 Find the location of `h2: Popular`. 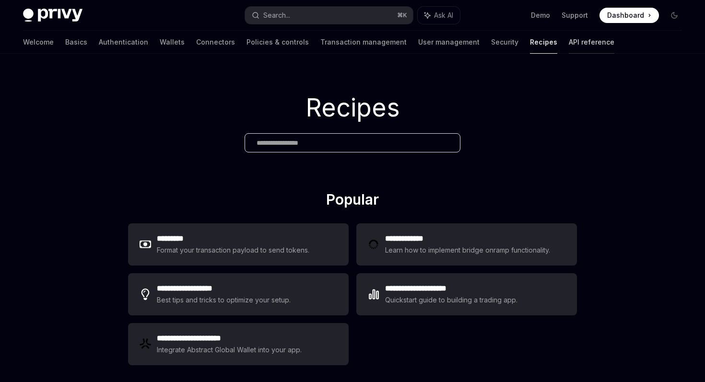

h2: Popular is located at coordinates (353, 202).